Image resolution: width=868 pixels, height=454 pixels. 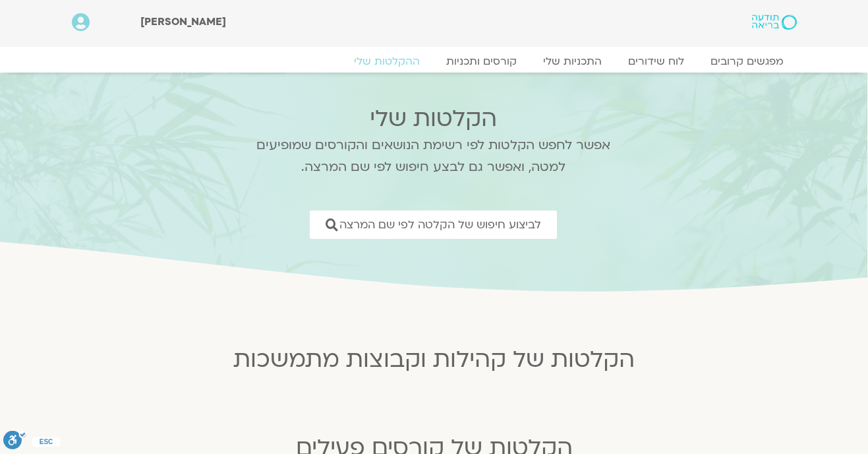 I want to click on p: אפשר לחפש הקלטות לפי רשימת הנושאים והקורסים שמופיעים למטה, ואפשר גם לבצע חיפוש לפי שם המרצה., so click(x=433, y=157).